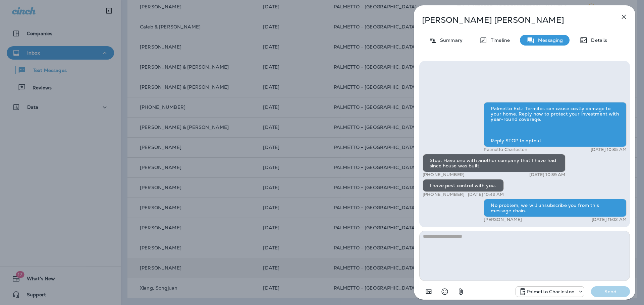 The image size is (644, 305). Describe the element at coordinates (445, 292) in the screenshot. I see `button: Select an emoji` at that location.